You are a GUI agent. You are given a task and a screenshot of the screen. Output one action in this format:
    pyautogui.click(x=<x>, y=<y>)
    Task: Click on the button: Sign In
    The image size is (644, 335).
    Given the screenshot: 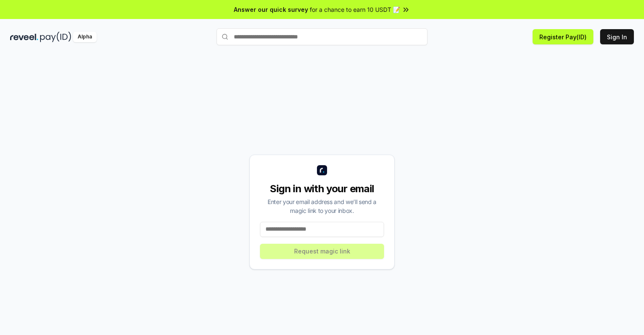 What is the action you would take?
    pyautogui.click(x=617, y=37)
    